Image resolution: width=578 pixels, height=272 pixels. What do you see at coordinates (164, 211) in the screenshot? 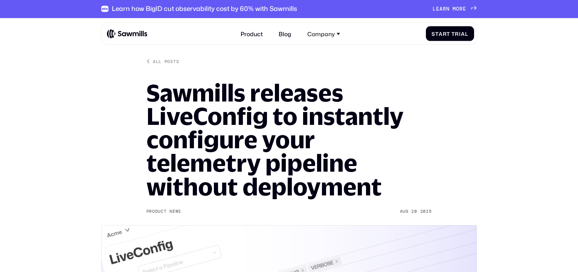
I see `div: Product News` at bounding box center [164, 211].